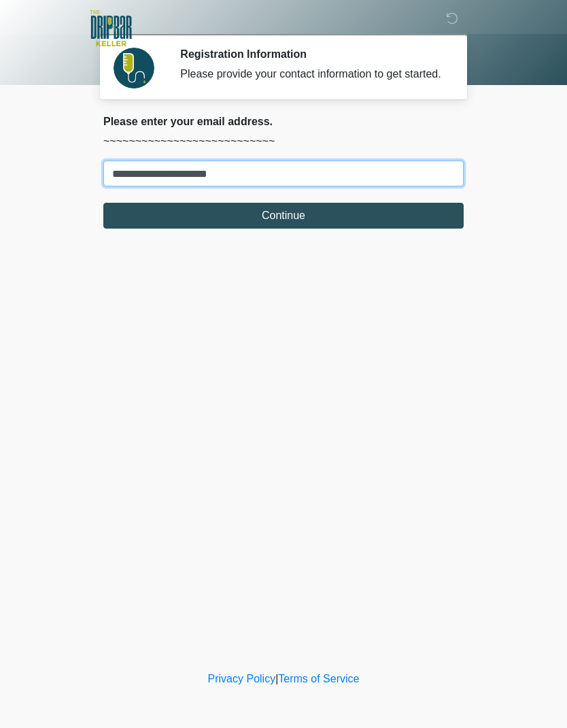  Describe the element at coordinates (318, 678) in the screenshot. I see `a: Terms of Service` at that location.